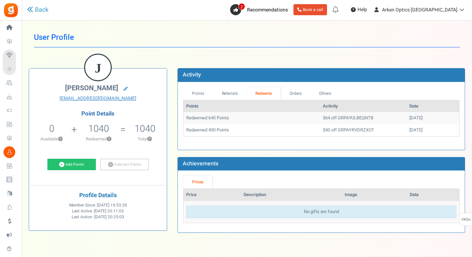 This screenshot has height=257, width=472. What do you see at coordinates (11, 10) in the screenshot?
I see `img: Gratisfaction` at bounding box center [11, 10].